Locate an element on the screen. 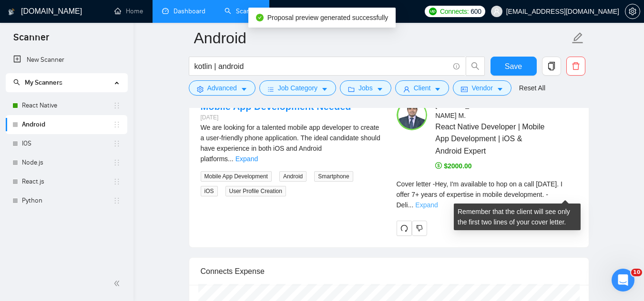  span: Mobile App Development is located at coordinates (236, 177).